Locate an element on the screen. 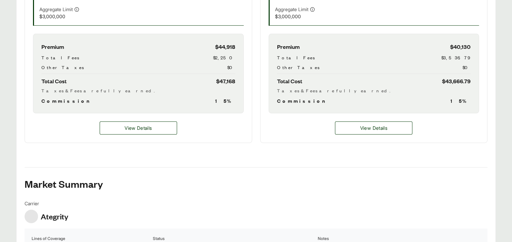 Image resolution: width=512 pixels, height=242 pixels. a: Berkley MP details is located at coordinates (138, 127).